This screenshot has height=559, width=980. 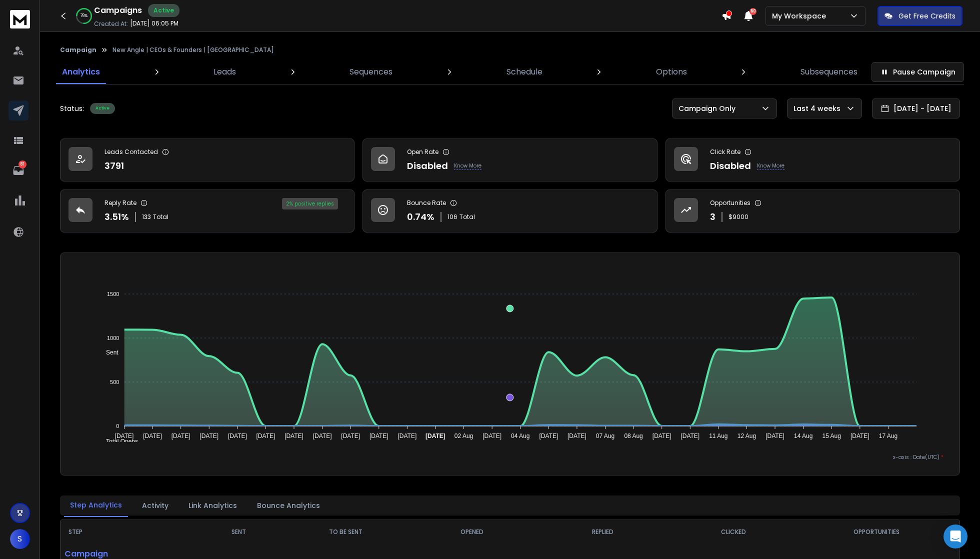 What do you see at coordinates (730, 203) in the screenshot?
I see `p: Opportunities` at bounding box center [730, 203].